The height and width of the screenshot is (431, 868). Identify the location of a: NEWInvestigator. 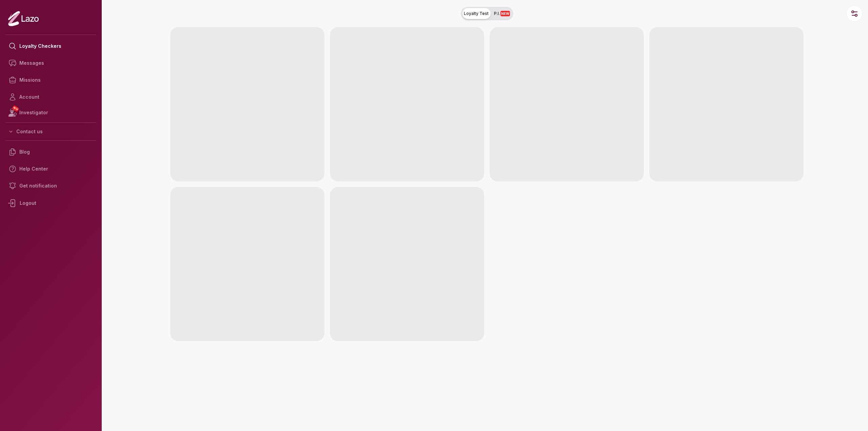
(51, 112).